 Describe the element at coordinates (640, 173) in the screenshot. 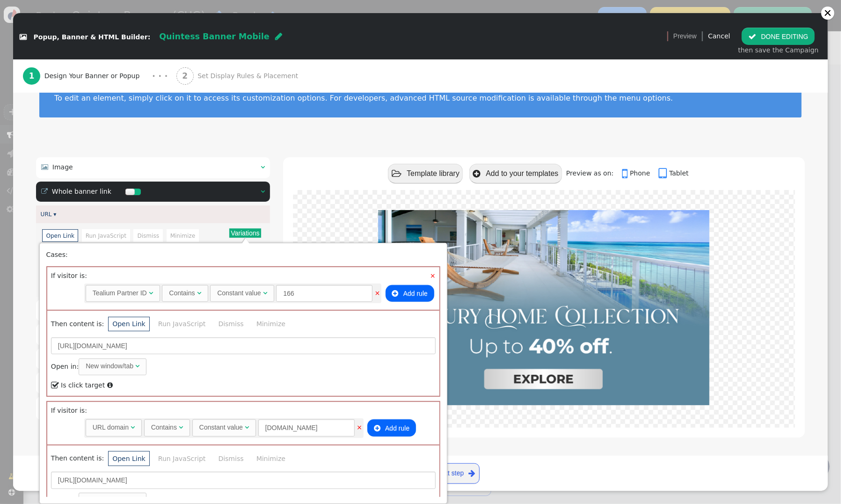

I see `a: Phone` at that location.